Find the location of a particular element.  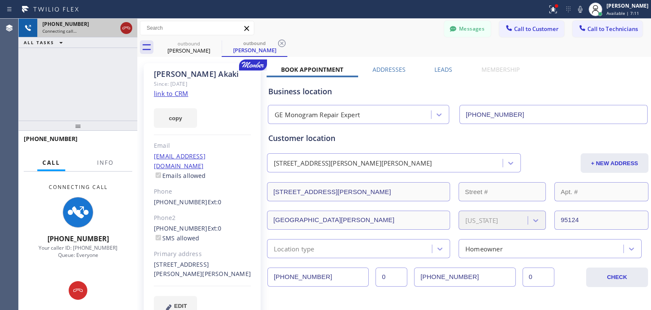

span: Info is located at coordinates (105, 162).